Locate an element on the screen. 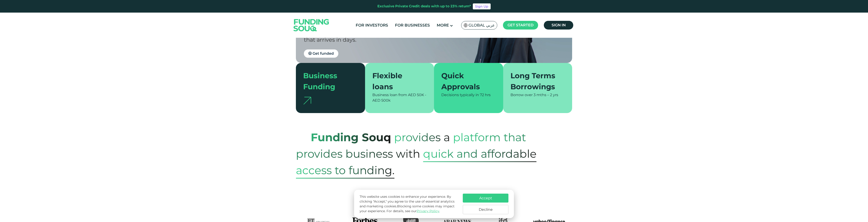 This screenshot has width=868, height=222. span: Borrow over is located at coordinates (522, 94).